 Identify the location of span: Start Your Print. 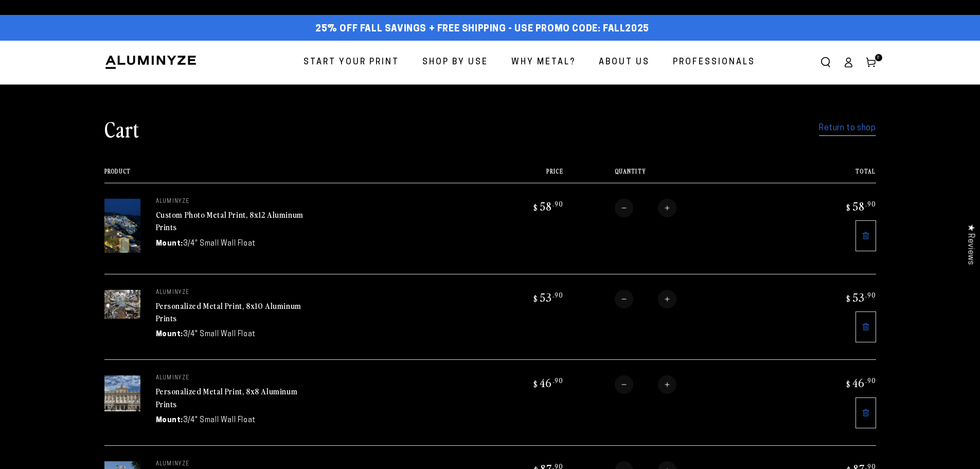
(352, 62).